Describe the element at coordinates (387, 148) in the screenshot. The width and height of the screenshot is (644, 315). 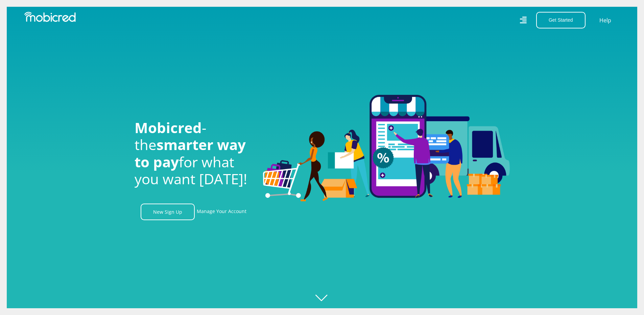
I see `img: Welcome to Mobicred` at that location.